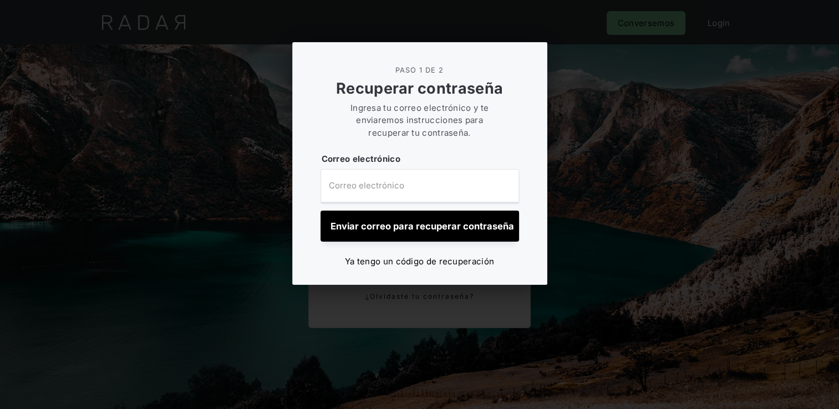  What do you see at coordinates (420, 89) in the screenshot?
I see `div: Recuperar contraseña` at bounding box center [420, 89].